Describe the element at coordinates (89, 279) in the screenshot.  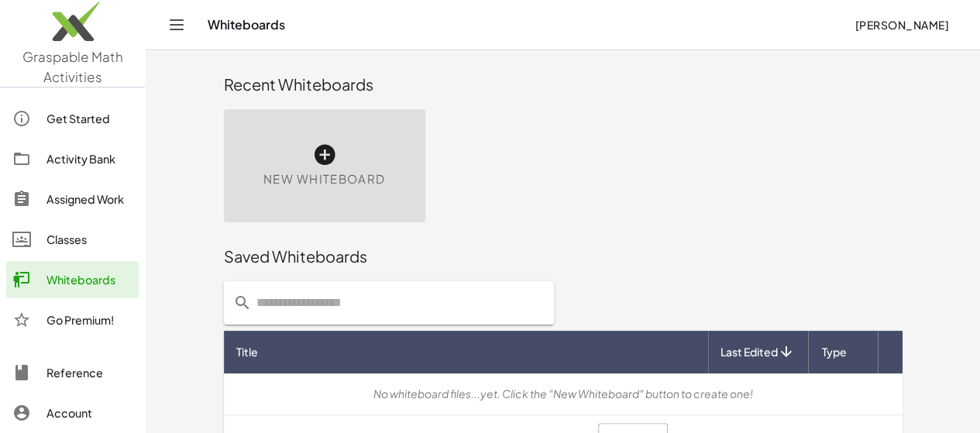
I see `div: Whiteboards` at that location.